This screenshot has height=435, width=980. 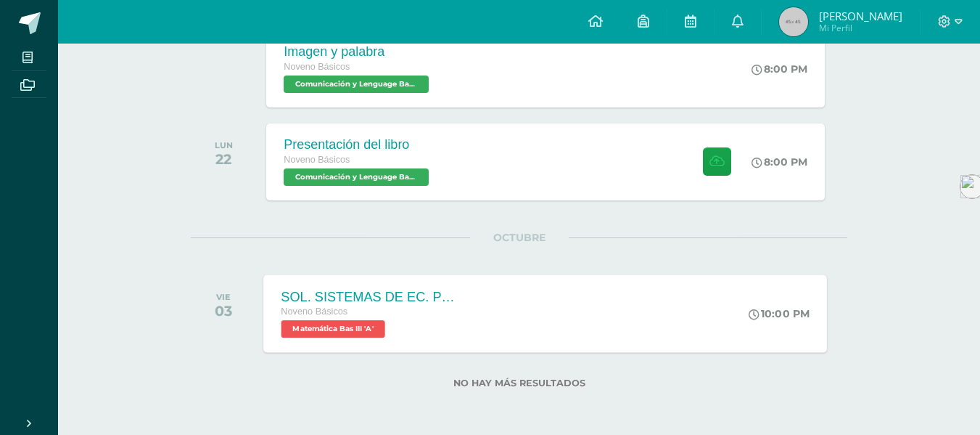 What do you see at coordinates (519, 383) in the screenshot?
I see `label: No hay más resultados` at bounding box center [519, 383].